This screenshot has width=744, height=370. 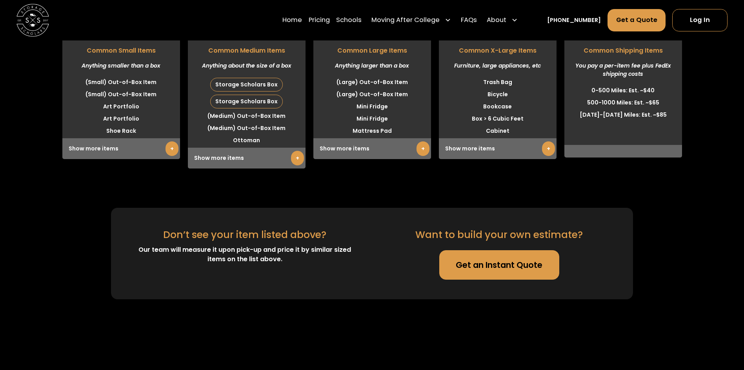 What do you see at coordinates (33, 20) in the screenshot?
I see `img: Storage Scholars main logo` at bounding box center [33, 20].